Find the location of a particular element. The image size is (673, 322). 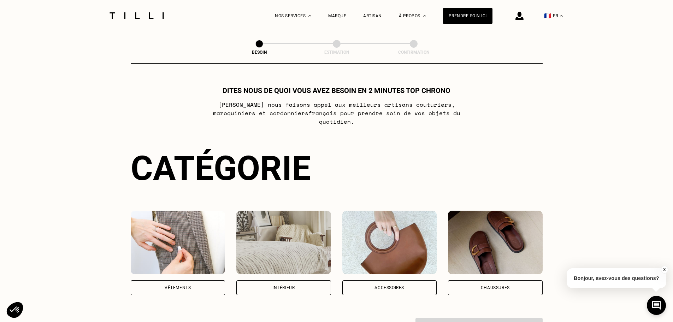

a: Marque is located at coordinates (337, 16).